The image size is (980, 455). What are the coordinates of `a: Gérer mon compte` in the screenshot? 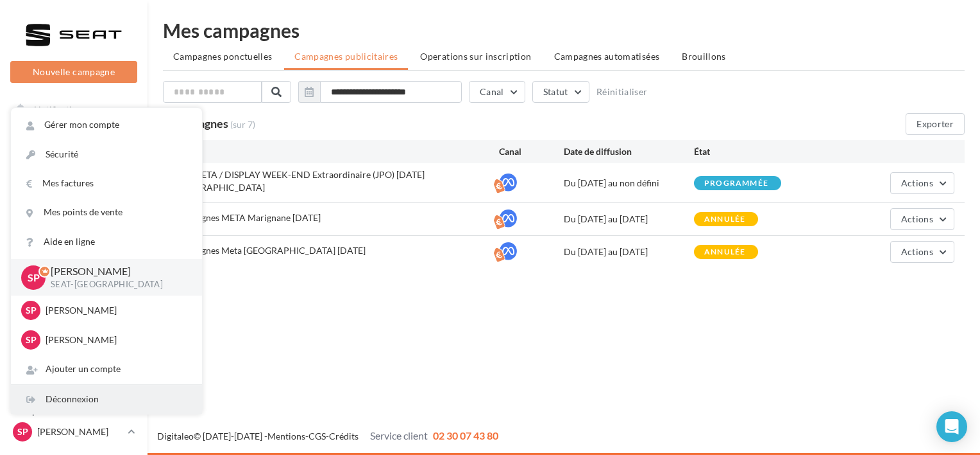 It's located at (106, 125).